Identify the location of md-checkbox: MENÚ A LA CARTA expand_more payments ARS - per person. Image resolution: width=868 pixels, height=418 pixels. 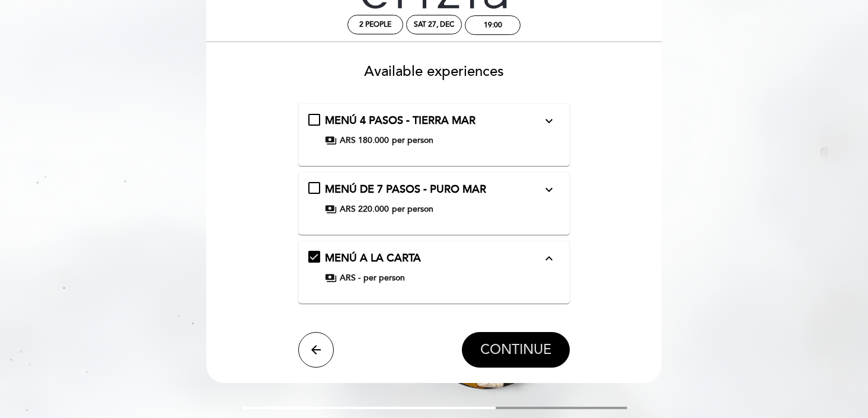
(434, 267).